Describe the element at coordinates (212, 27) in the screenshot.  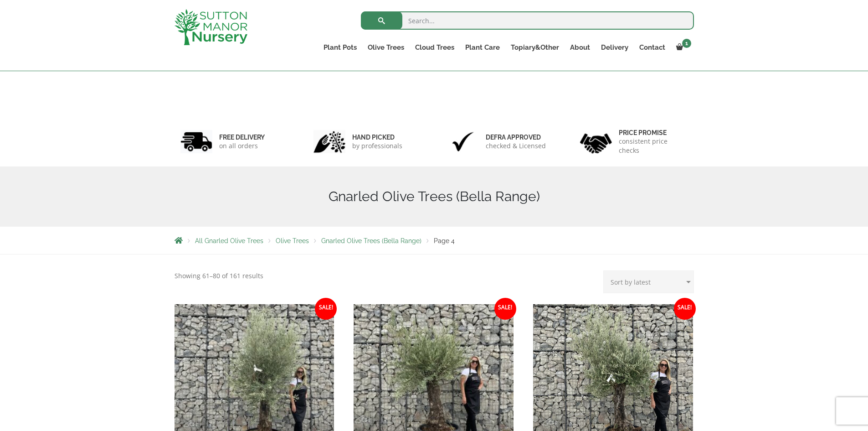
I see `img: logo` at that location.